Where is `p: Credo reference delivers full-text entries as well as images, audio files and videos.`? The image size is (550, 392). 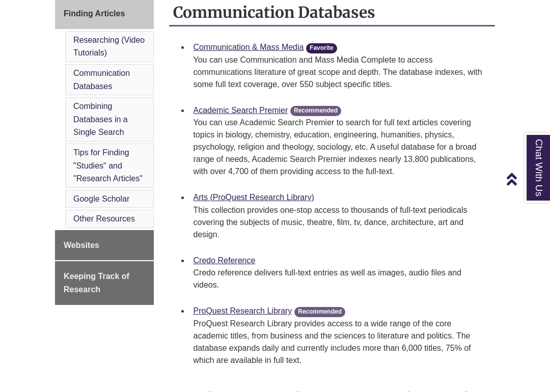 p: Credo reference delivers full-text entries as well as images, audio files and videos. is located at coordinates (340, 279).